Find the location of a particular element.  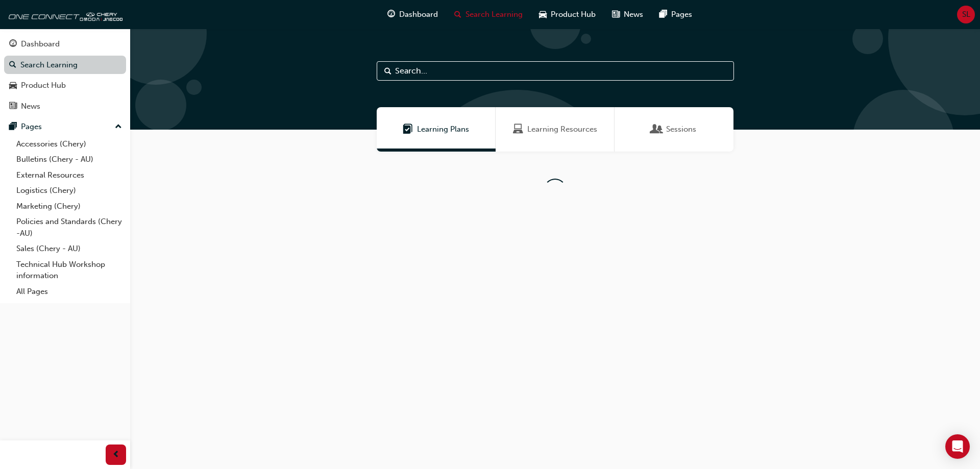

a: Dashboard is located at coordinates (65, 44).